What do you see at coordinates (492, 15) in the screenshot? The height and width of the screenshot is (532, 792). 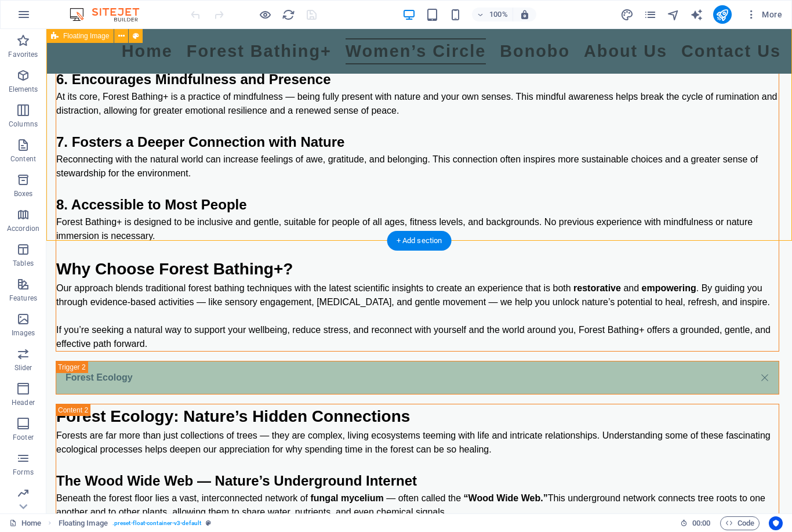 I see `button: 100%` at bounding box center [492, 15].